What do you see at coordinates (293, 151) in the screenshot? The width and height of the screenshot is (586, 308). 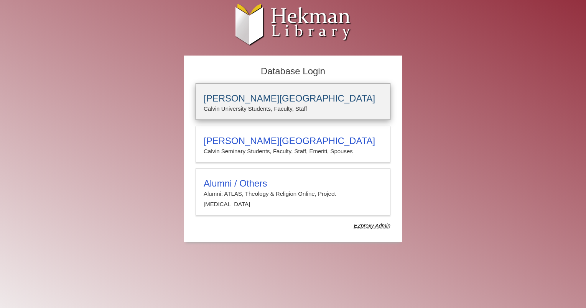 I see `p: Calvin Seminary Students, Faculty, Staff, Emeriti, Spouses` at bounding box center [293, 151].